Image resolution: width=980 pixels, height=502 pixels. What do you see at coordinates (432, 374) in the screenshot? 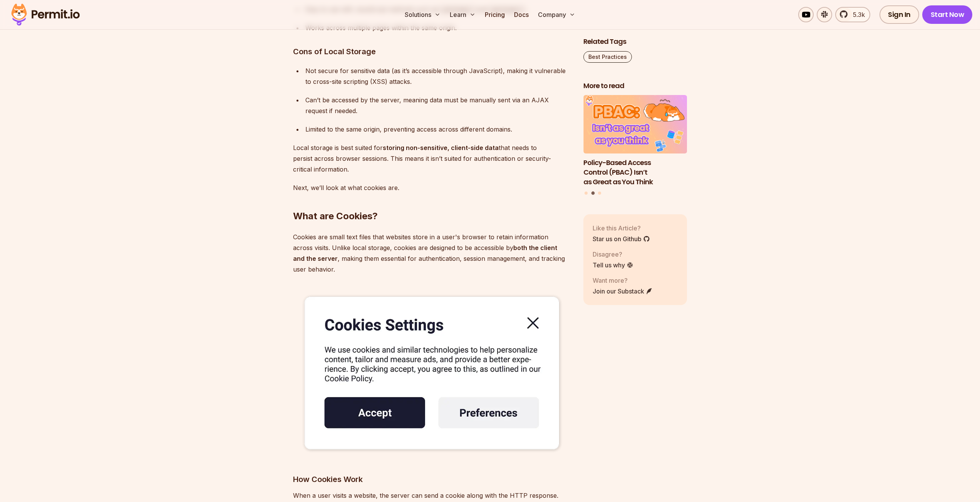
I see `img: image.png` at bounding box center [432, 374].